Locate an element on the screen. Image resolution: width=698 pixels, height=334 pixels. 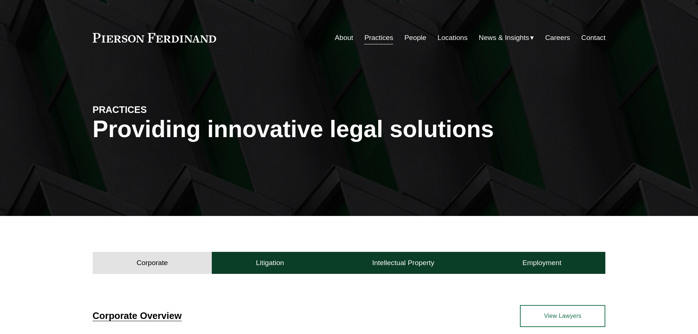
h4: Intellectual Property is located at coordinates (404, 263).